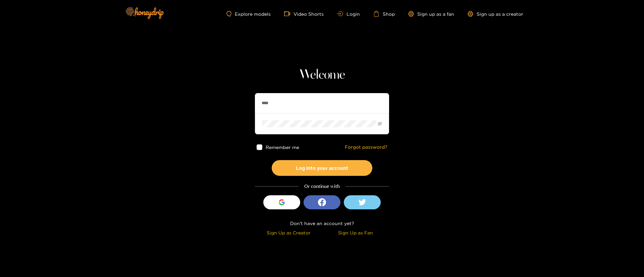  Describe the element at coordinates (288, 233) in the screenshot. I see `div: Sign Up as Creator` at that location.